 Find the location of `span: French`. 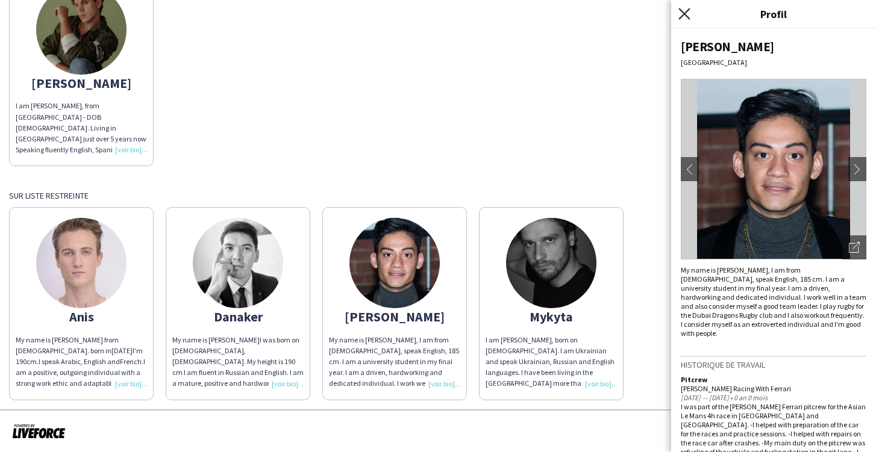

span: French is located at coordinates (131, 361).